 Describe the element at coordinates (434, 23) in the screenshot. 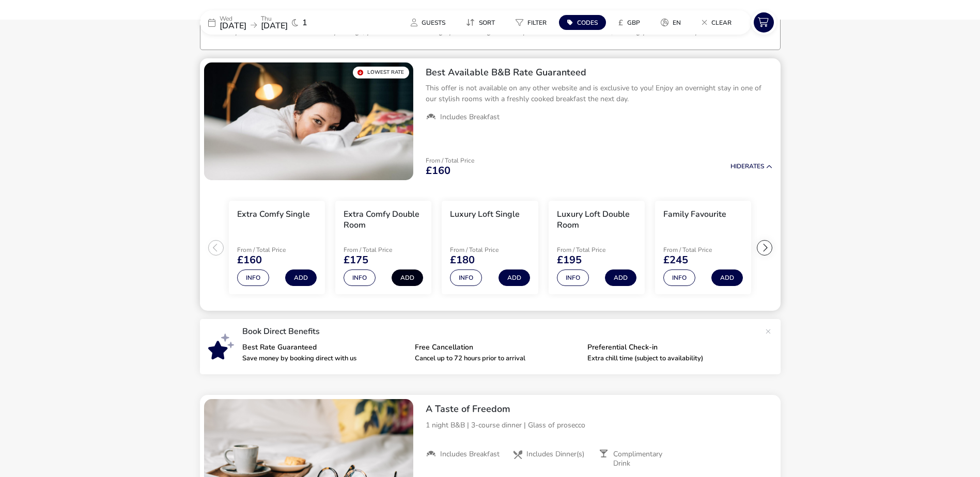

I see `span: Guests` at that location.